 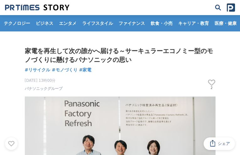 What do you see at coordinates (37, 8) in the screenshot?
I see `a: 成果の裏側にあるストーリーをメディアに届ける 成果の裏側にあるストーリーをメディアに届ける` at bounding box center [37, 8].